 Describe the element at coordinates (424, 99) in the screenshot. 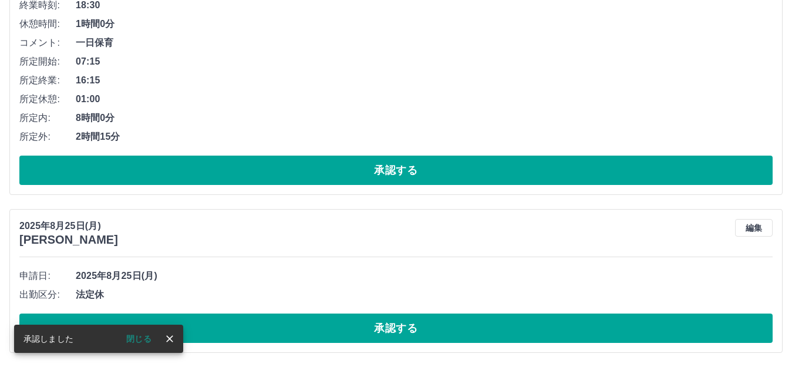

I see `span: 01:00` at that location.